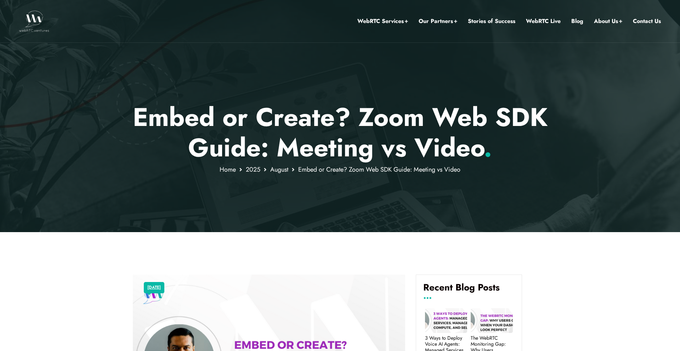 The image size is (680, 351). Describe the element at coordinates (279, 170) in the screenshot. I see `span: August` at that location.